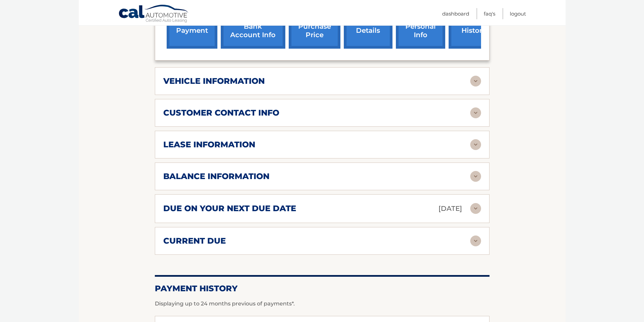 This screenshot has height=322, width=644. Describe the element at coordinates (368, 26) in the screenshot. I see `a: account details` at that location.